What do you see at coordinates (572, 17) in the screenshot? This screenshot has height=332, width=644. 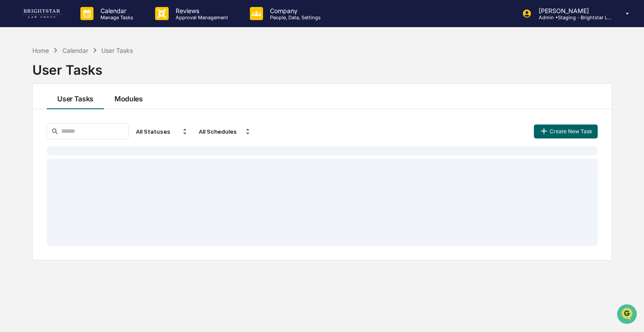 I see `p: Admin • Staging - Brightstar Law Group` at bounding box center [572, 17].